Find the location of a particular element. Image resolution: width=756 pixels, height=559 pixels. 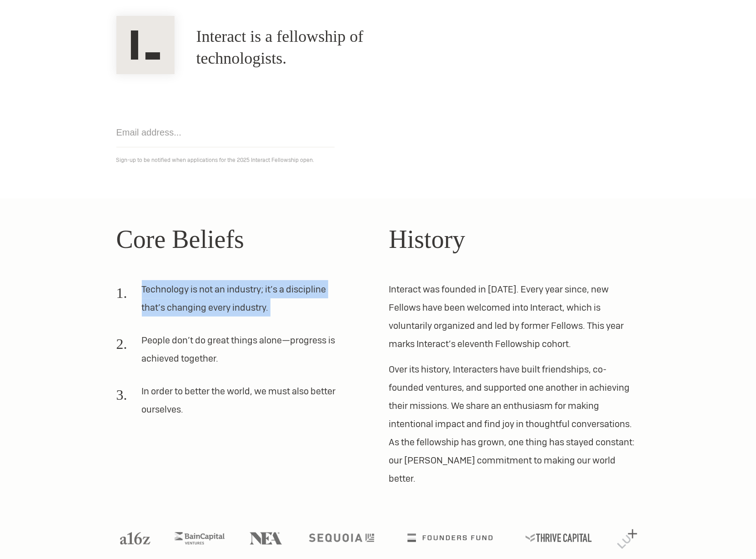

img: Bain Capital Ventures logo is located at coordinates (200, 538).